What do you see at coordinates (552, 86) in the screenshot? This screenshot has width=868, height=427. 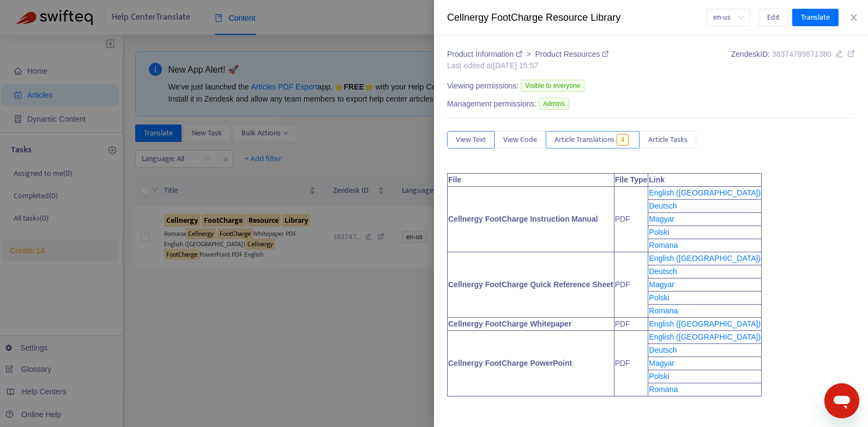 I see `span: Visible to everyone` at bounding box center [552, 86].